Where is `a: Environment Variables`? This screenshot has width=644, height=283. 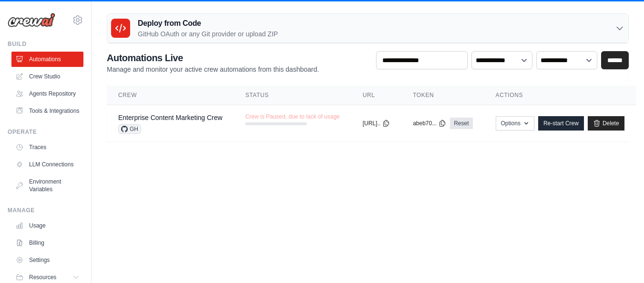
a: Environment Variables is located at coordinates (47, 185).